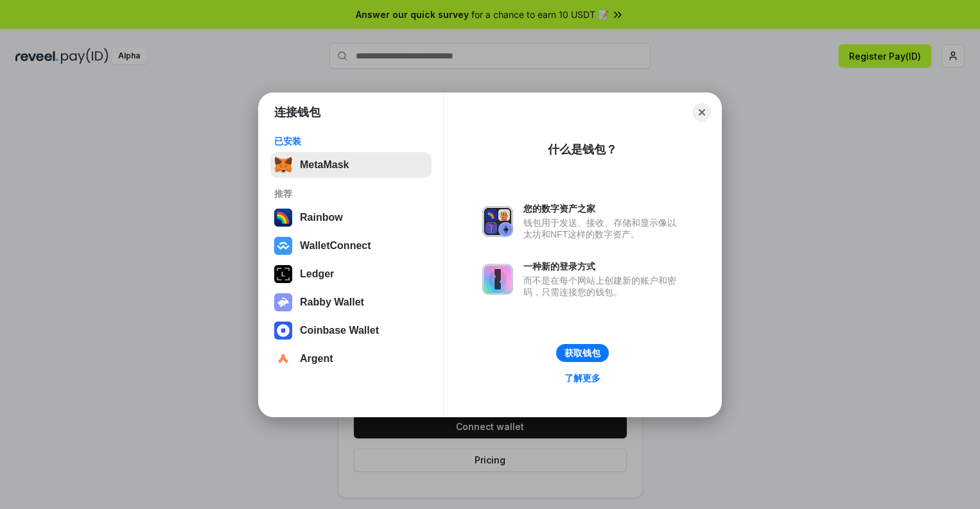 The width and height of the screenshot is (980, 509). What do you see at coordinates (324, 165) in the screenshot?
I see `div: MetaMask` at bounding box center [324, 165].